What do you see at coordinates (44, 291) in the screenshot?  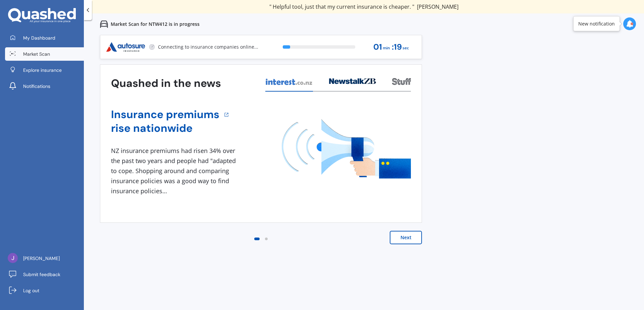 I see `a: Log out` at bounding box center [44, 291].